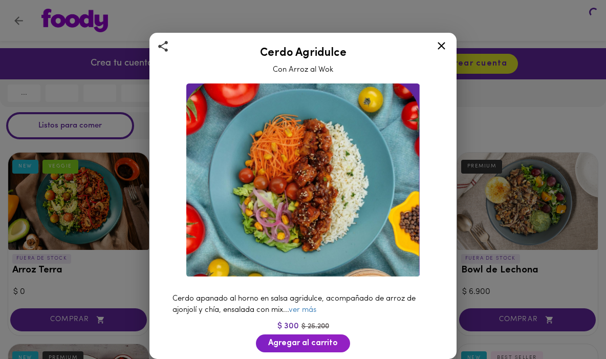 The width and height of the screenshot is (606, 359). Describe the element at coordinates (294, 304) in the screenshot. I see `span: Cerdo apanado al horno en salsa agridulce, acompañado de arroz de ajonjolí y chía, ensalada con m...` at that location.